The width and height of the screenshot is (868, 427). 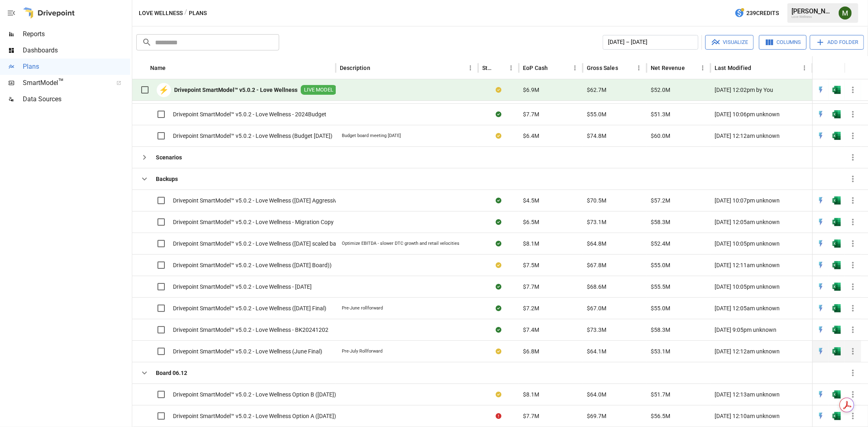 What do you see at coordinates (470, 68) in the screenshot?
I see `button: Description column menu` at bounding box center [470, 68].